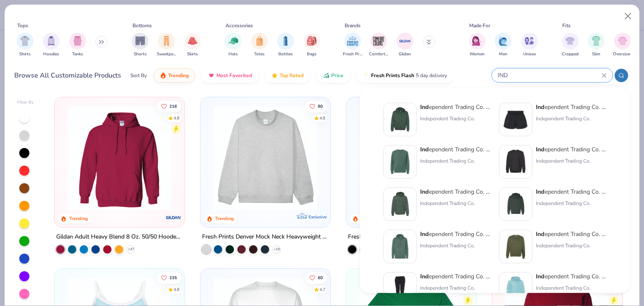 The width and height of the screenshot is (644, 306). I want to click on div: ependent Trading Co. Lightweight W breaker Pullover Jacket, so click(571, 276).